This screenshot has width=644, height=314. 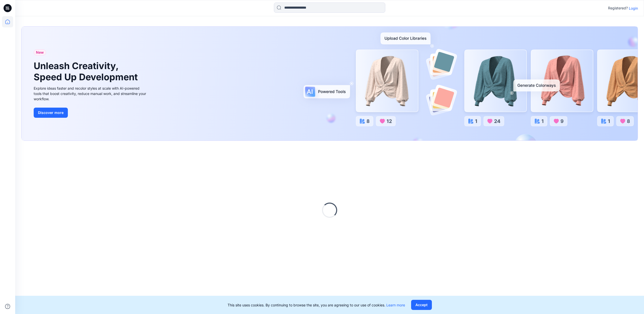 What do you see at coordinates (91, 93) in the screenshot?
I see `div: Explore ideas faster and recolor styles at scale with AI-powered tools that boost creativity, red...` at bounding box center [91, 93].